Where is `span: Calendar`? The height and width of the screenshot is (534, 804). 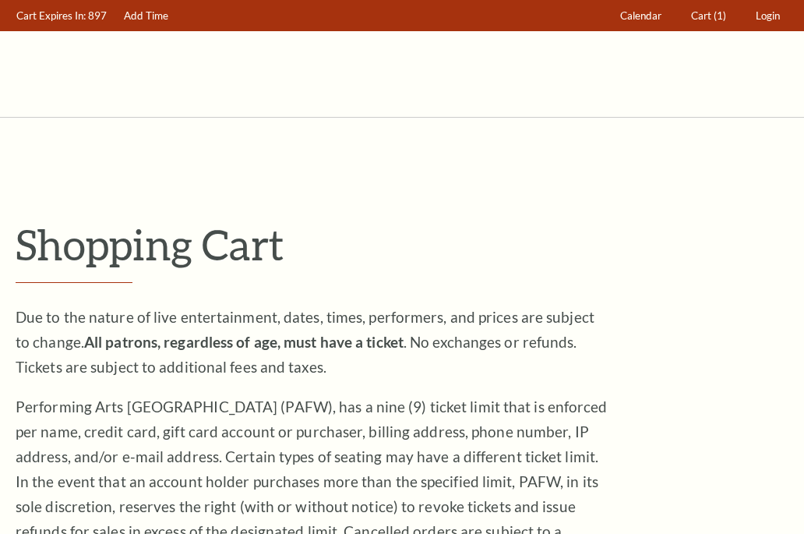 span: Calendar is located at coordinates (641, 16).